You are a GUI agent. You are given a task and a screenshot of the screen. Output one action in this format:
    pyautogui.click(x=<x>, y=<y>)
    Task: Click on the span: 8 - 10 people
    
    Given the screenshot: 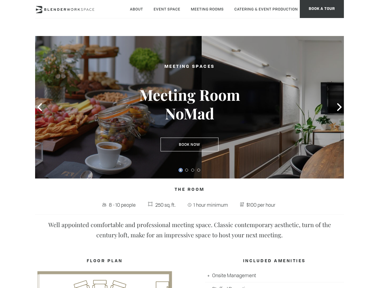 What is the action you would take?
    pyautogui.click(x=122, y=205)
    